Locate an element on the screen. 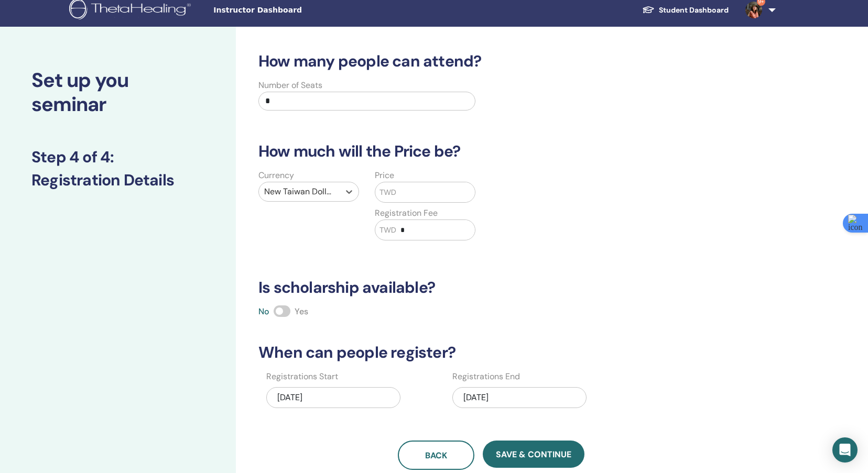  h3: How much will the Price be? is located at coordinates (491, 152).